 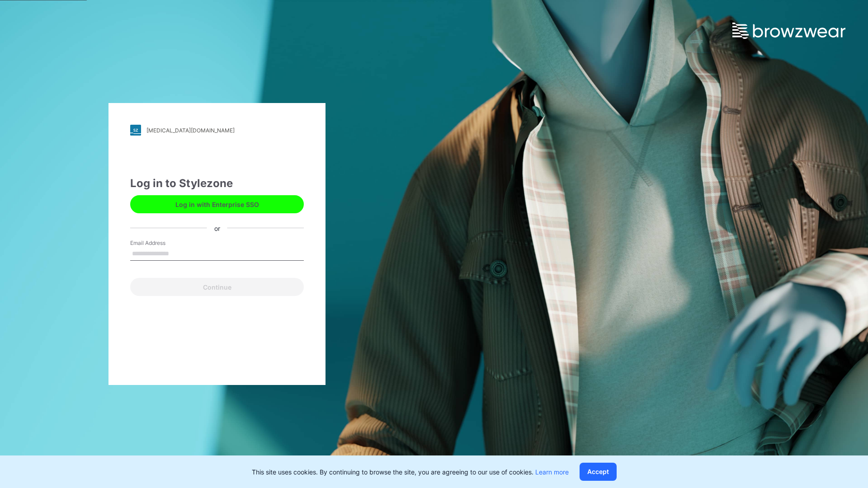 I want to click on button: Log in with Enterprise SSO, so click(x=217, y=204).